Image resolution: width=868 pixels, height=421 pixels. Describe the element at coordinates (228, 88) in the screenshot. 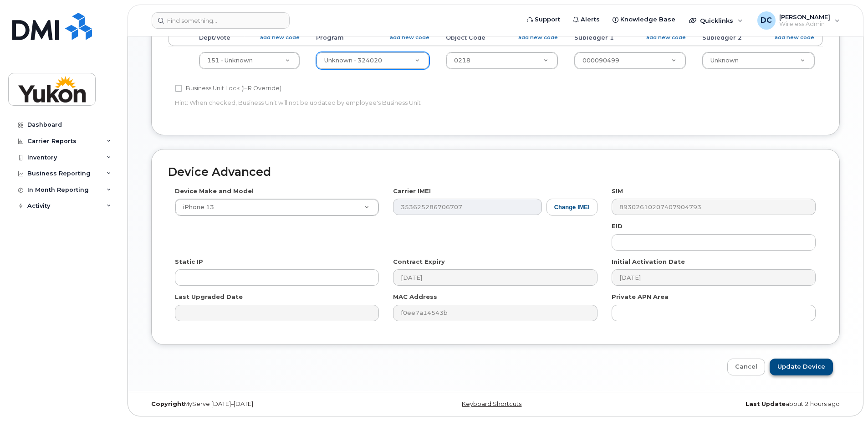

I see `label: Business Unit Lock (HR Override)` at that location.